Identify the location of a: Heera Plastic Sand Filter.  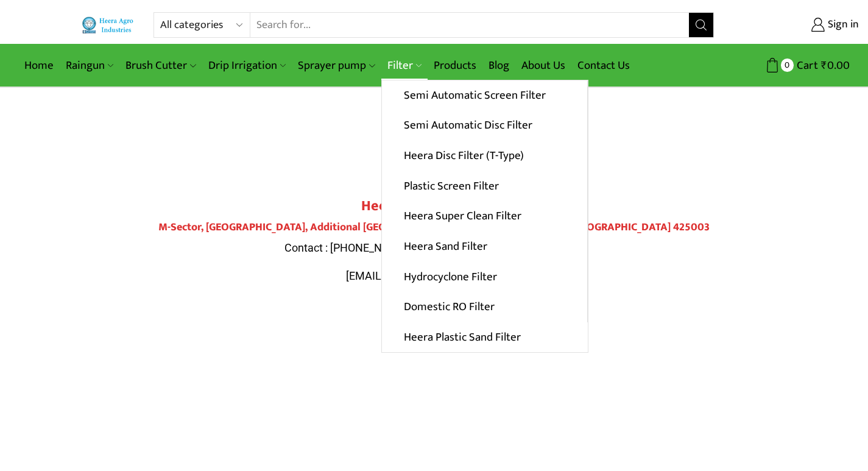
(485, 338).